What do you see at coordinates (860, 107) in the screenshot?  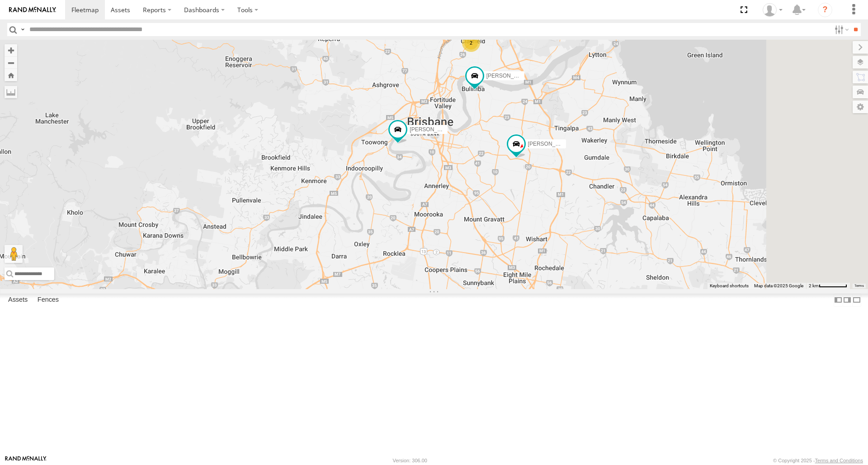 I see `label: Map Settings` at bounding box center [860, 107].